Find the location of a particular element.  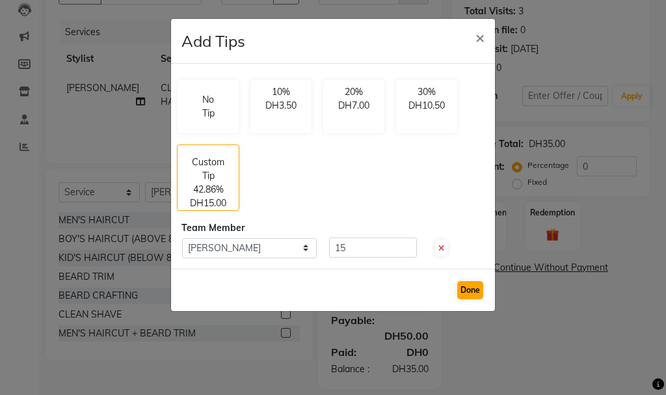

p: DH3.50 is located at coordinates (281, 105).